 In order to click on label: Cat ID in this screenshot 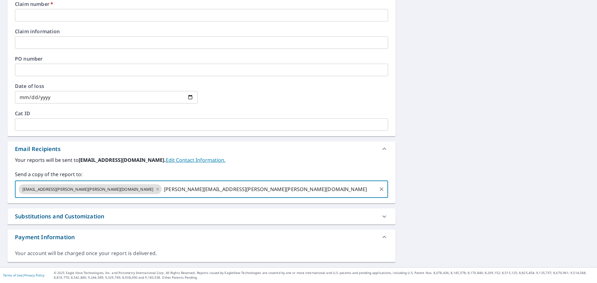, I will do `click(202, 114)`.